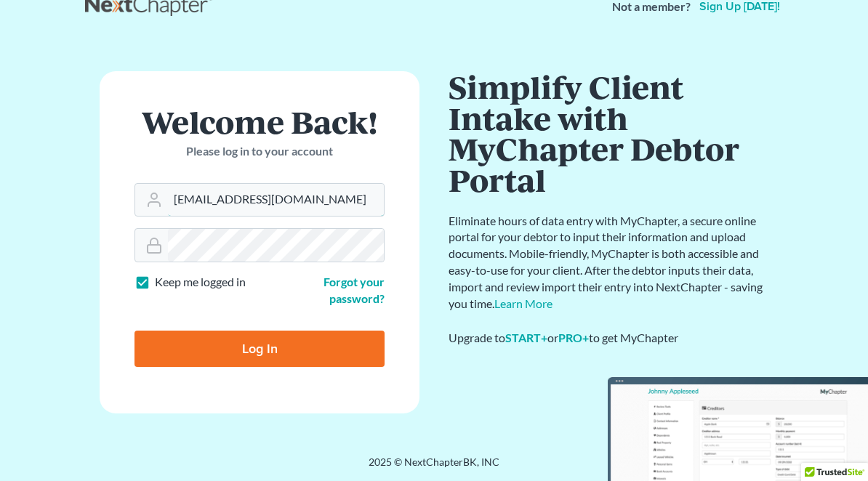 This screenshot has width=868, height=481. Describe the element at coordinates (354, 290) in the screenshot. I see `a: Forgot your password?` at that location.